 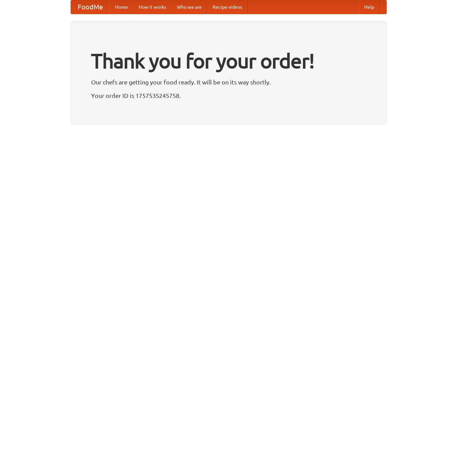 I want to click on p: Our chefs are getting your food ready. It will be on its way shortly., so click(x=229, y=82).